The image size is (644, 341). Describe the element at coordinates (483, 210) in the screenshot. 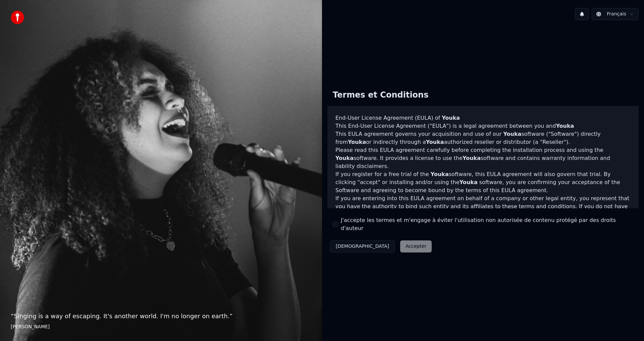

I see `p: If you are entering into this EULA agreement on behalf of a company or other legal entity, you re...` at that location.